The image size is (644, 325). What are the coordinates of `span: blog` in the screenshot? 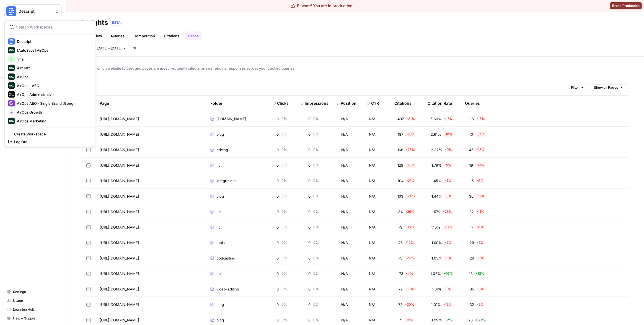 It's located at (220, 305).